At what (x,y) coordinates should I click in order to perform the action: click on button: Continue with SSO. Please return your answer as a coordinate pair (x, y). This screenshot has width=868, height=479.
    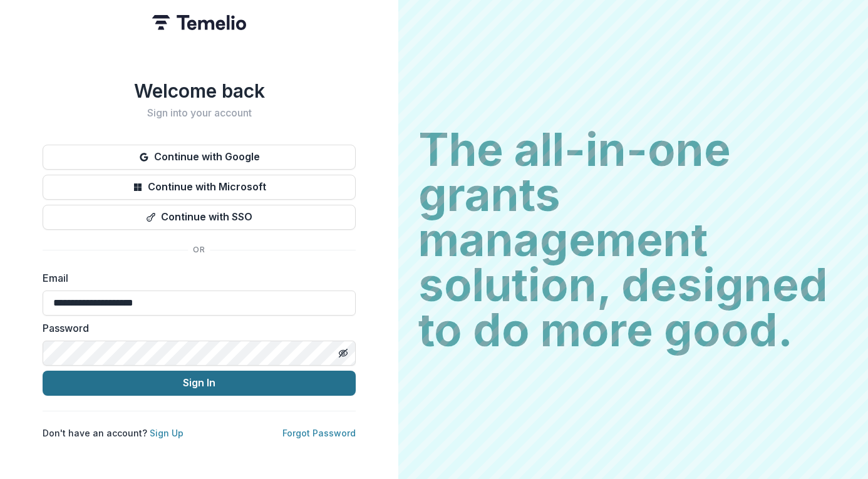
    Looking at the image, I should click on (199, 217).